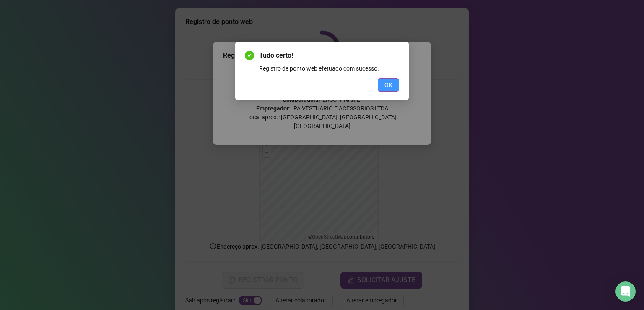 This screenshot has height=310, width=644. What do you see at coordinates (329, 55) in the screenshot?
I see `span: Tudo certo!` at bounding box center [329, 55].